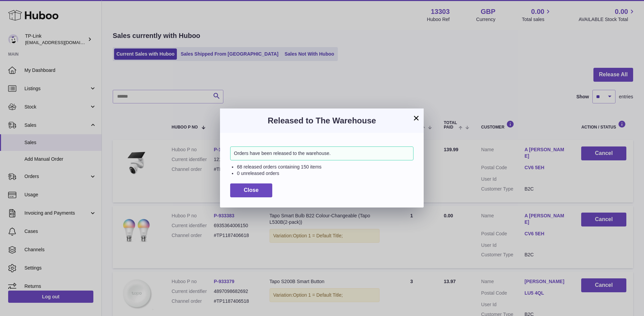 The height and width of the screenshot is (316, 644). Describe the element at coordinates (251, 190) in the screenshot. I see `span: Close` at that location.